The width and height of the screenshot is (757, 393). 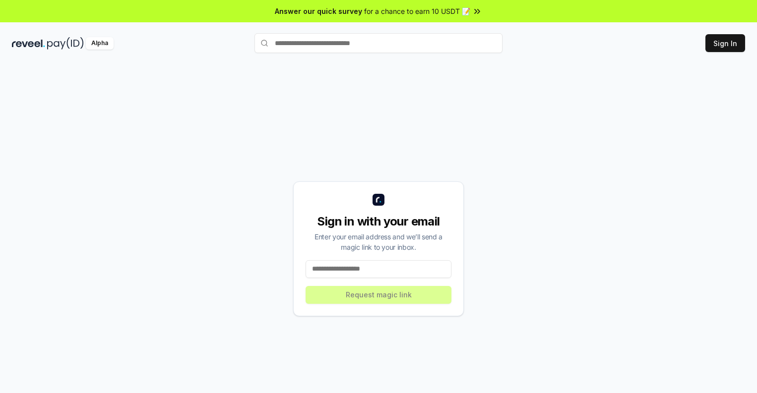 What do you see at coordinates (417, 11) in the screenshot?
I see `span: for a chance to earn 10 USDT 📝` at bounding box center [417, 11].